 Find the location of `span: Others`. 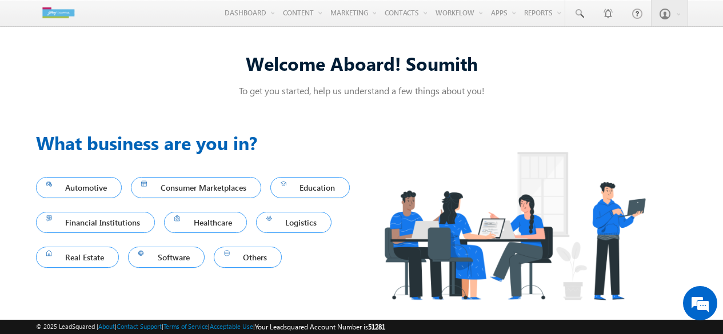

span: Others is located at coordinates (248, 257).